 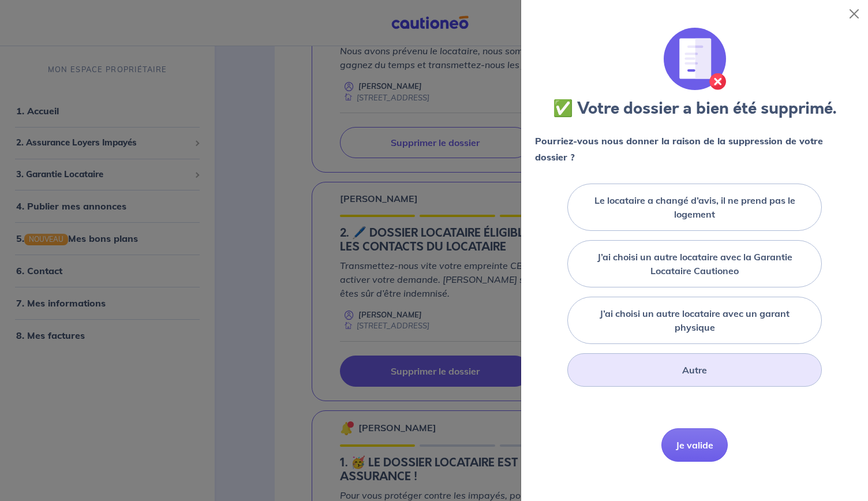 I want to click on label: Le locataire a changé d’avis, il ne prend pas le logement, so click(x=694, y=207).